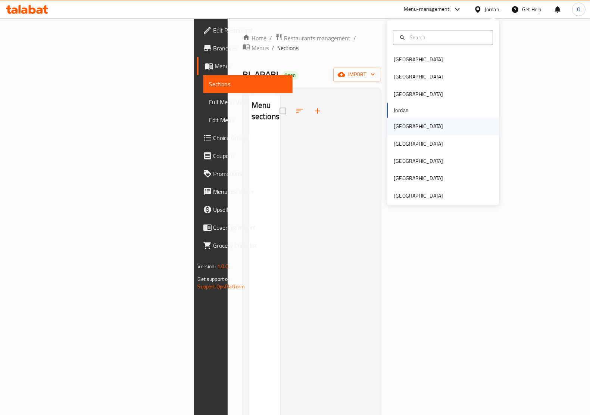 The image size is (590, 415). What do you see at coordinates (250, 245) in the screenshot?
I see `span: Grocery Checklist` at bounding box center [250, 245].